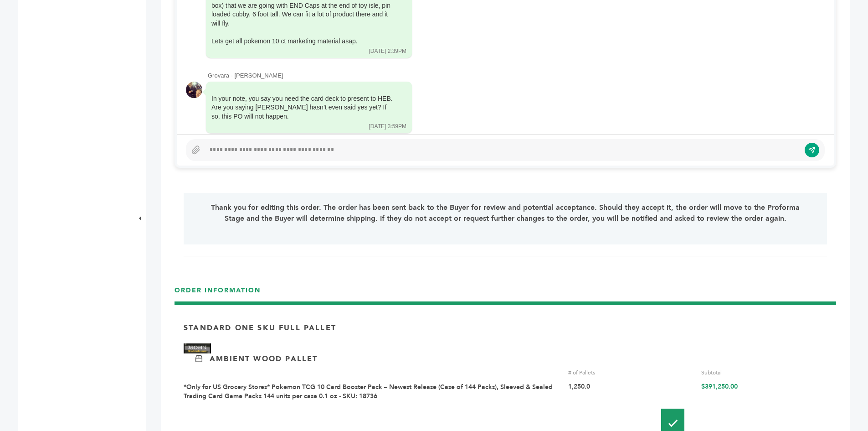 The width and height of the screenshot is (868, 431). I want to click on a: *Only for US Grocery Stores* Pokemon TCG 10 Card Booster Pack – Newest Release (Case of 144 Packs..., so click(368, 391).